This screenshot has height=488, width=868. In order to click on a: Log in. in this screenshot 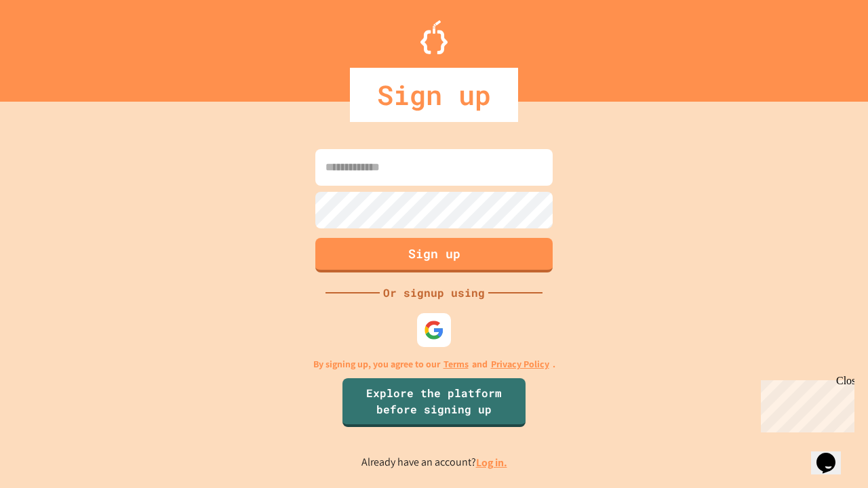, I will do `click(492, 462)`.